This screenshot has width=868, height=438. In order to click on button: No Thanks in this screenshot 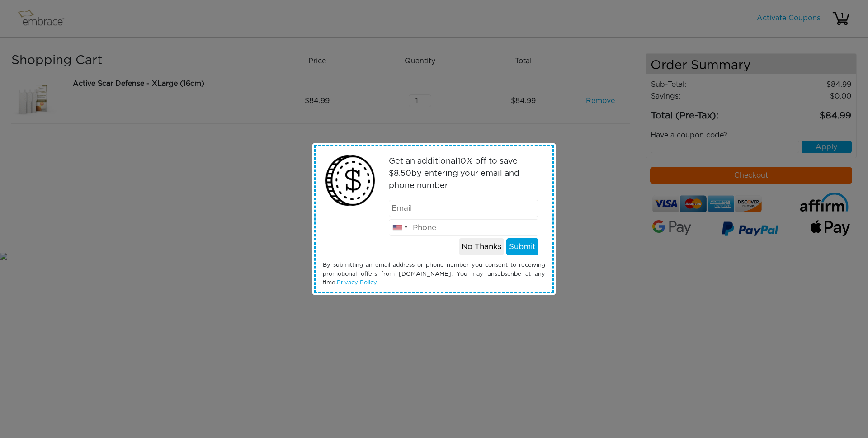, I will do `click(481, 247)`.